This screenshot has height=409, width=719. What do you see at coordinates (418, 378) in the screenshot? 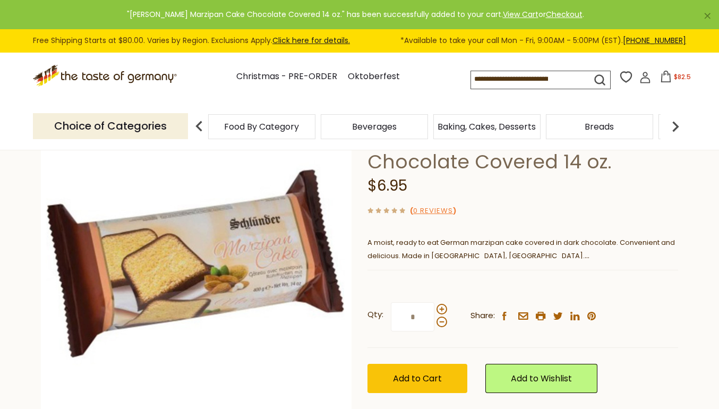
I see `button: Add to Cart` at bounding box center [418, 378].